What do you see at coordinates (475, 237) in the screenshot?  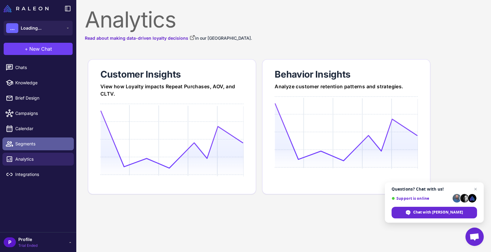 I see `div: Open chat` at bounding box center [475, 237].